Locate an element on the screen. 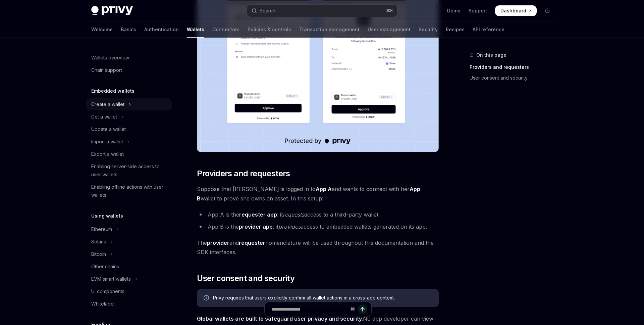  a: Update a wallet is located at coordinates (129, 129).